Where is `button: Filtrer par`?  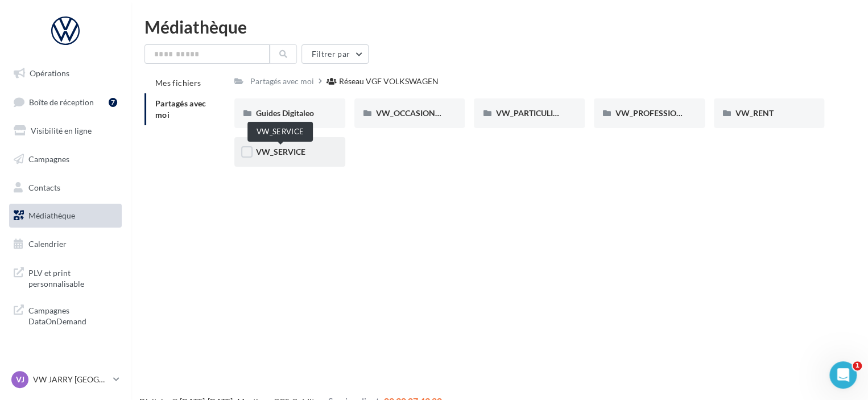 button: Filtrer par is located at coordinates (335, 54).